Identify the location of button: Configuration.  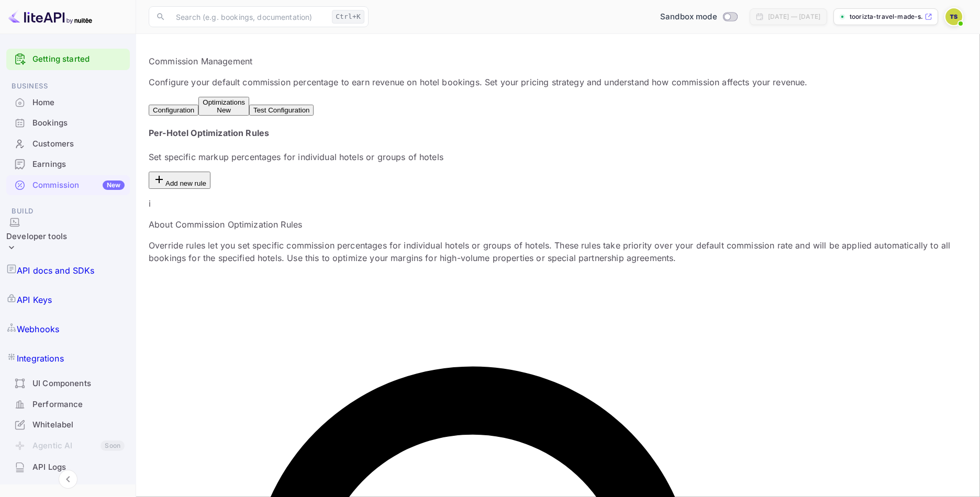
(173, 110).